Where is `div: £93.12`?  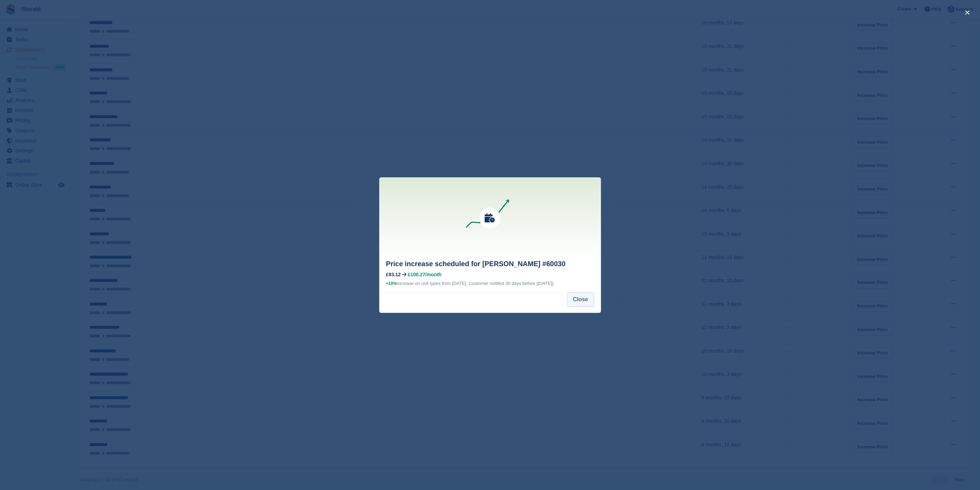
div: £93.12 is located at coordinates (394, 274).